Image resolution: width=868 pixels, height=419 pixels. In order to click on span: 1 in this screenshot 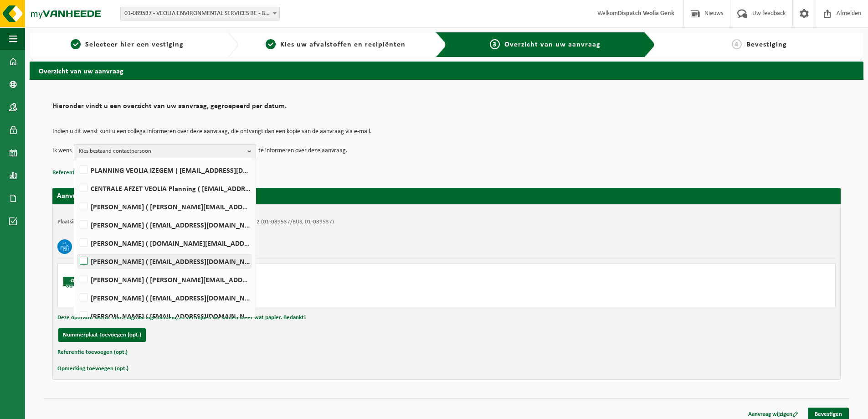, I will do `click(76, 44)`.